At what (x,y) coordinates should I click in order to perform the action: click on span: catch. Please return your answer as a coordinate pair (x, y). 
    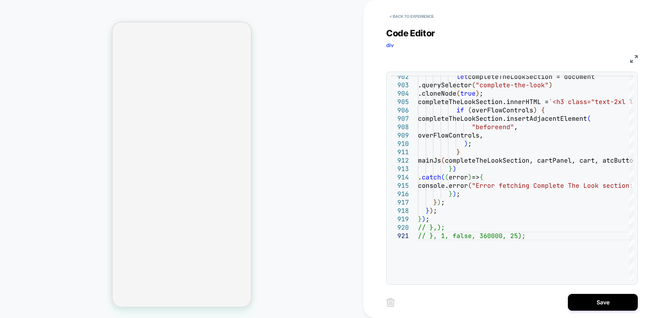
    Looking at the image, I should click on (431, 177).